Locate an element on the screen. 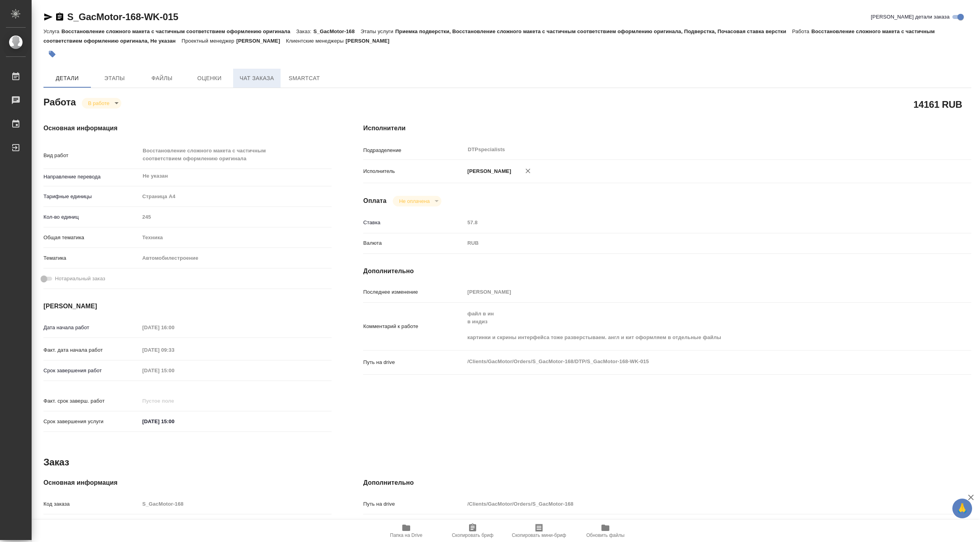 This screenshot has width=980, height=542. p: Клиентские менеджеры is located at coordinates (316, 41).